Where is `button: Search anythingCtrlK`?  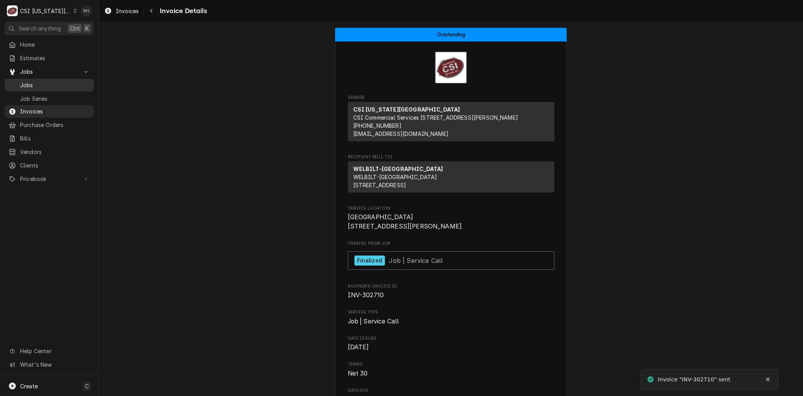 button: Search anythingCtrlK is located at coordinates (49, 28).